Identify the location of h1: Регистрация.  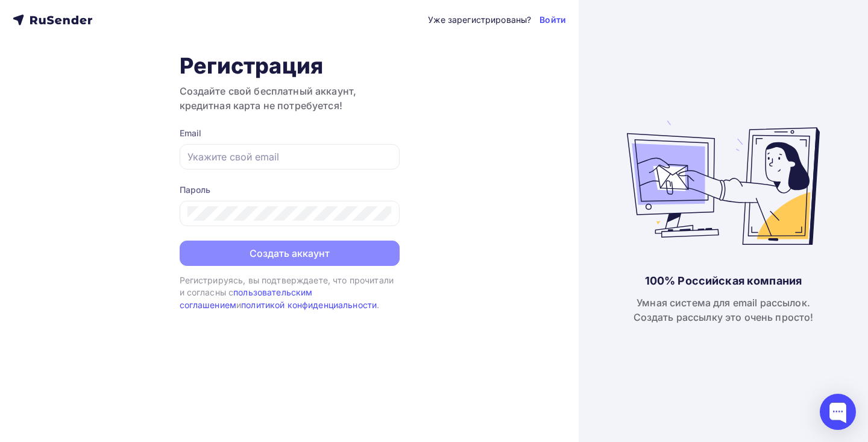
(289, 66).